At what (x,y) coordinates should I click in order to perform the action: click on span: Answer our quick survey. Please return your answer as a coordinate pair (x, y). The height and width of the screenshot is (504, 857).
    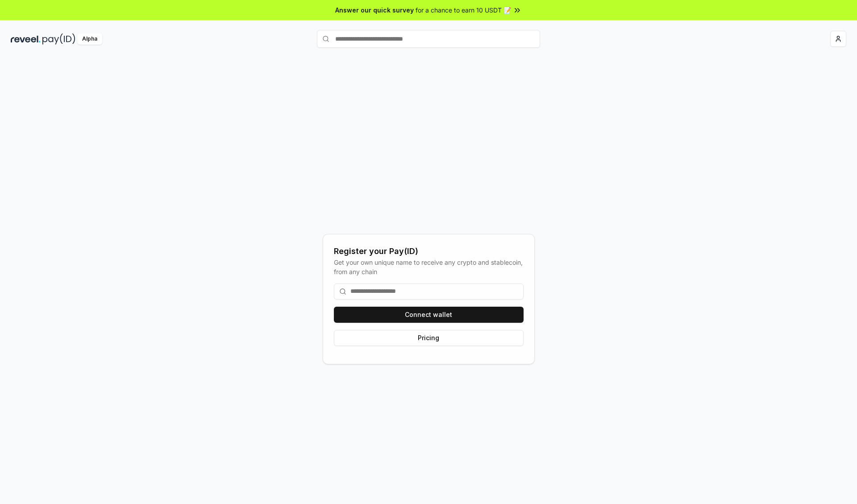
    Looking at the image, I should click on (374, 10).